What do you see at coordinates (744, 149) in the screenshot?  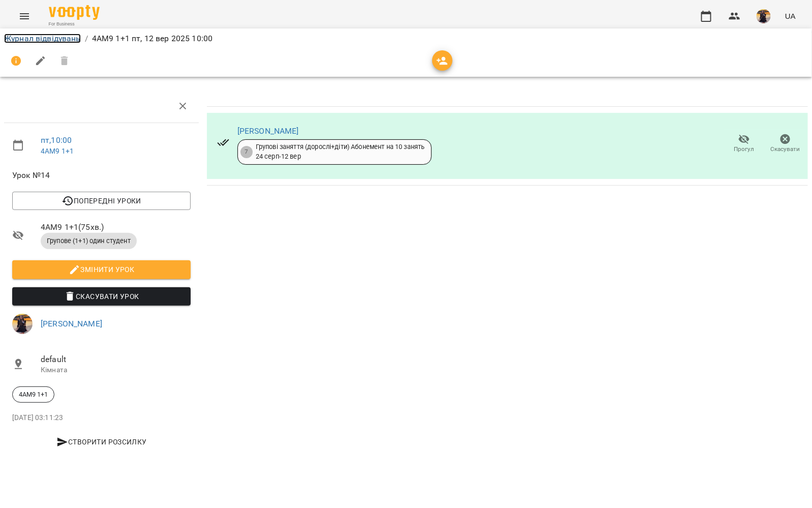 I see `span: Прогул` at bounding box center [744, 149].